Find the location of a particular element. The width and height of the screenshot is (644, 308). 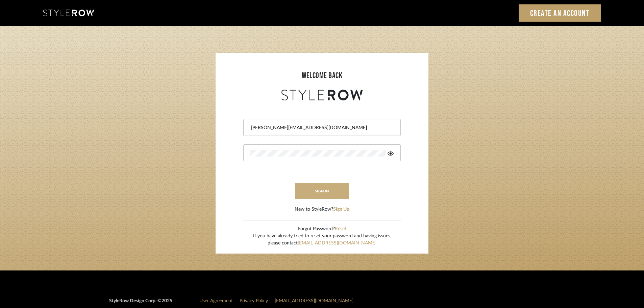

div: welcome back is located at coordinates (322, 76).